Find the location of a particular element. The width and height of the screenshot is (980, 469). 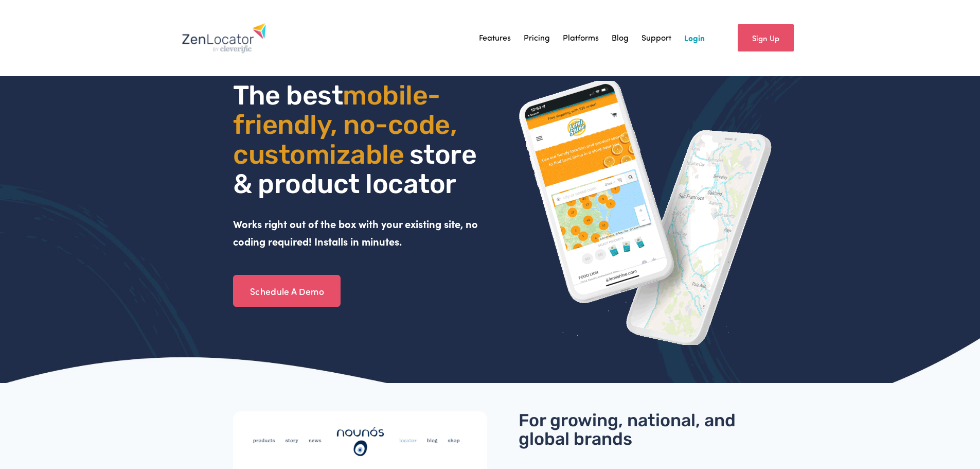

span: mobile- friendly, no-code, customizable is located at coordinates (348, 124).